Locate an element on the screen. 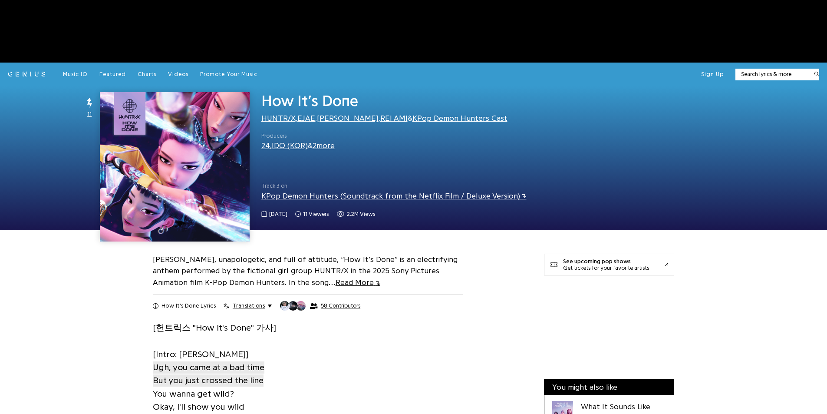 This screenshot has width=827, height=414. span: Track 3 on is located at coordinates (397, 186).